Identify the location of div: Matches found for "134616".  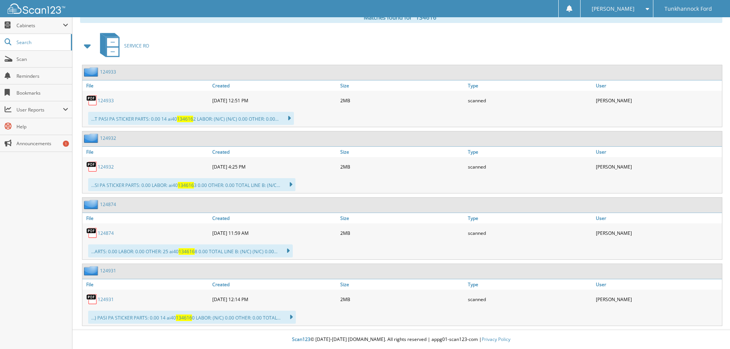
(401, 17).